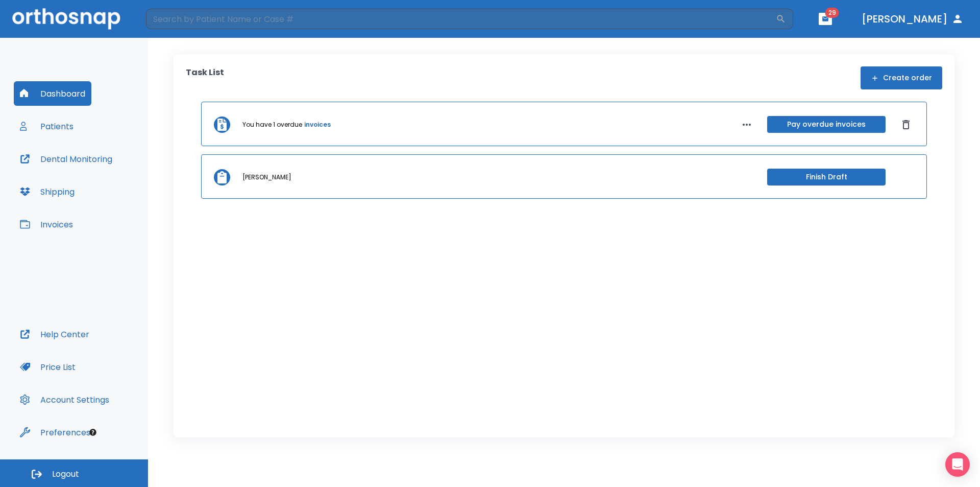 Image resolution: width=980 pixels, height=487 pixels. I want to click on button: Invoices, so click(46, 224).